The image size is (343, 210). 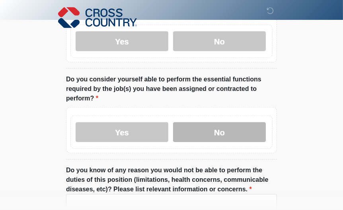 I want to click on img: Cross Country Logo, so click(x=97, y=17).